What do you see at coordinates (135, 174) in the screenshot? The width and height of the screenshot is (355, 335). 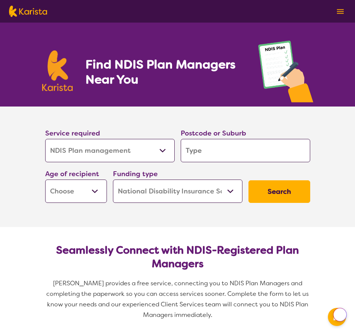 I see `label: Funding type` at bounding box center [135, 174].